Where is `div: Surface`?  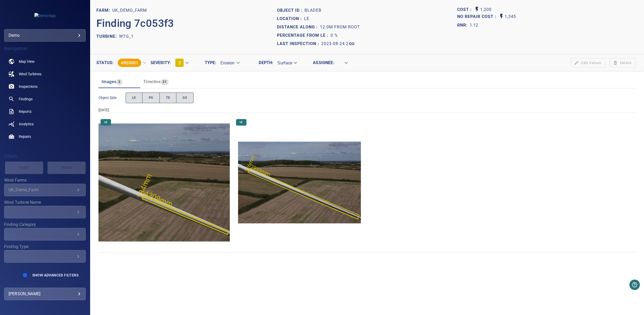
div: Surface is located at coordinates (287, 63).